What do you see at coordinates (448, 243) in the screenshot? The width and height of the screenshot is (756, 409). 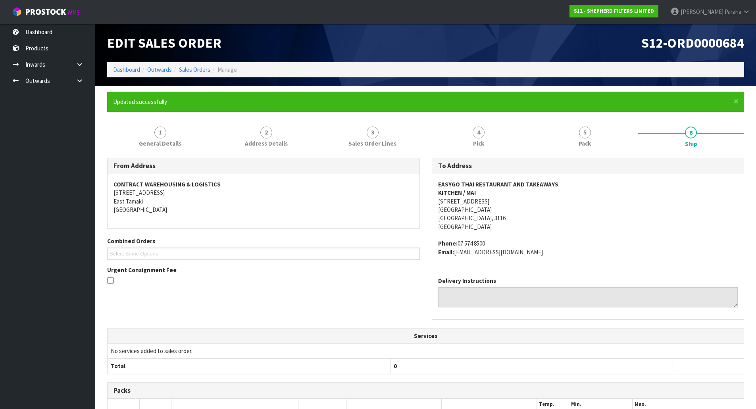 I see `strong: phone` at bounding box center [448, 243].